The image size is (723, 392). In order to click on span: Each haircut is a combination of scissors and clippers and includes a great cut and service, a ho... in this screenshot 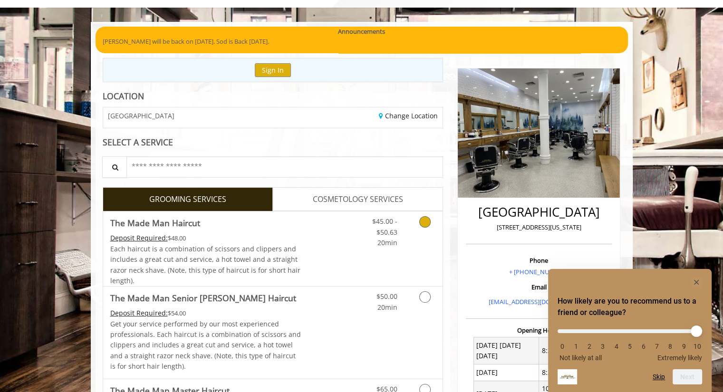, I will do `click(205, 265)`.